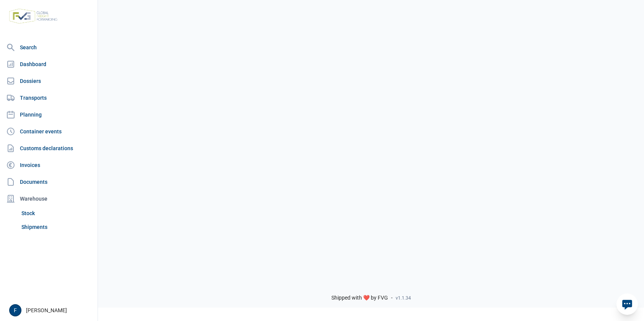 The width and height of the screenshot is (644, 321). Describe the element at coordinates (48, 81) in the screenshot. I see `a: Dossiers` at that location.